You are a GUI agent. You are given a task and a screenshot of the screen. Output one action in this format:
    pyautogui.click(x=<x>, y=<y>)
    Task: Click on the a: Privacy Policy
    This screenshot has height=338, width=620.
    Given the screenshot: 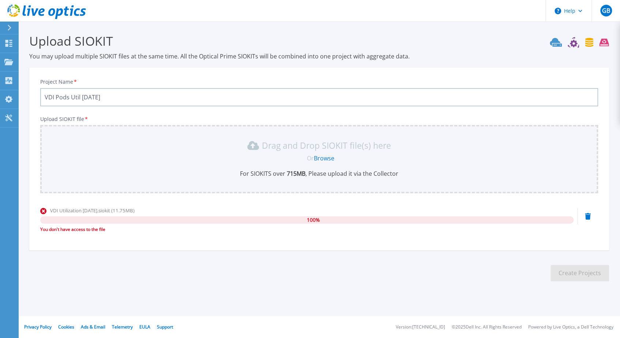 What is the action you would take?
    pyautogui.click(x=38, y=327)
    